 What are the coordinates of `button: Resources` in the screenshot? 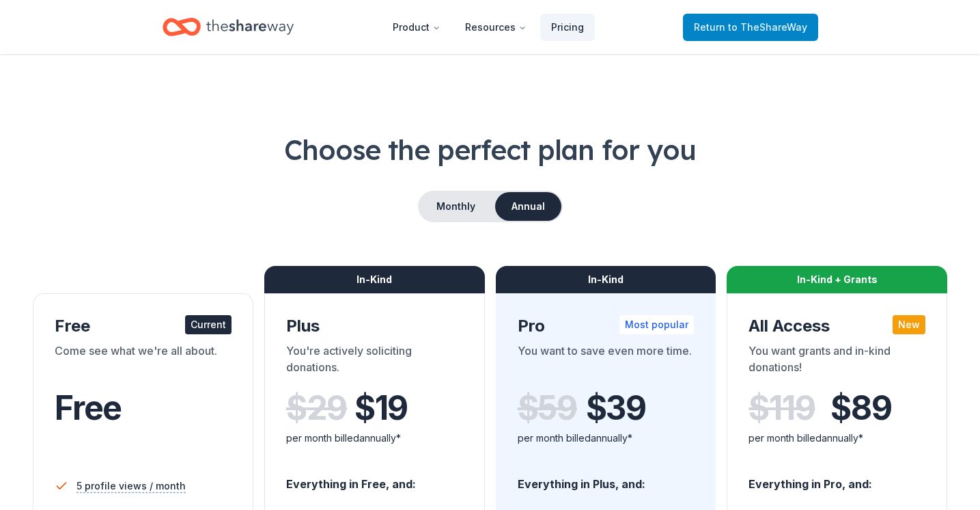 It's located at (496, 27).